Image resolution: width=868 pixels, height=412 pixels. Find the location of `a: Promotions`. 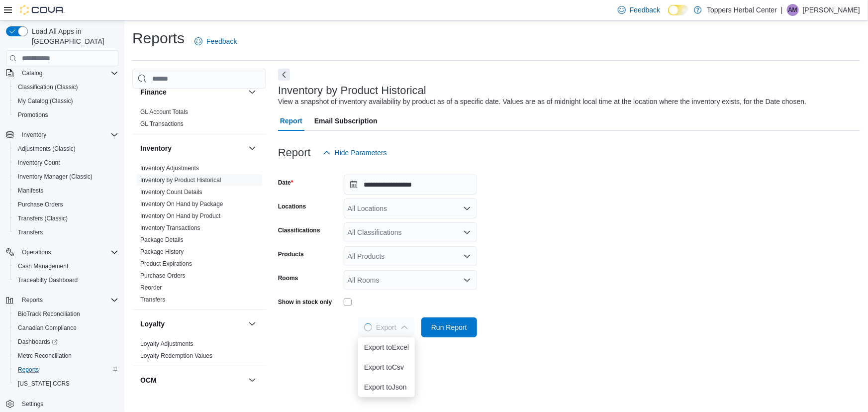

a: Promotions is located at coordinates (33, 115).